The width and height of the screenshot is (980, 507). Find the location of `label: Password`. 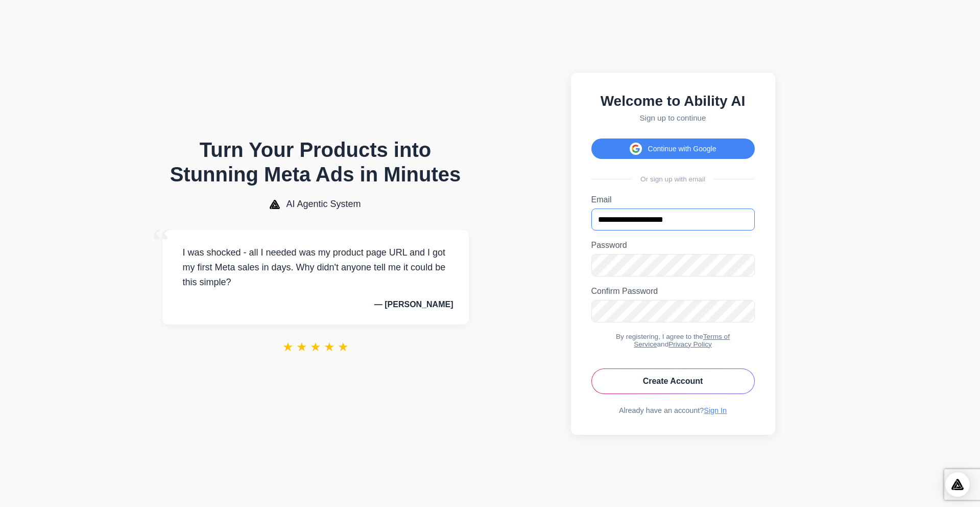

label: Password is located at coordinates (673, 245).